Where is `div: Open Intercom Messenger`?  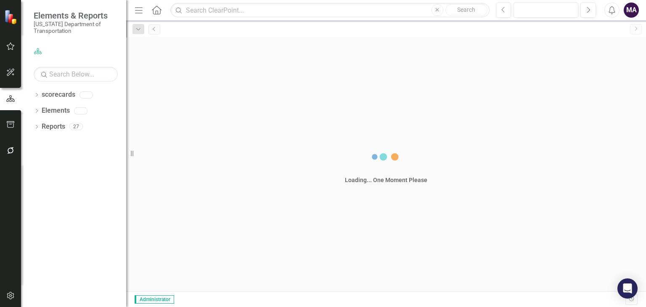
div: Open Intercom Messenger is located at coordinates (628, 289).